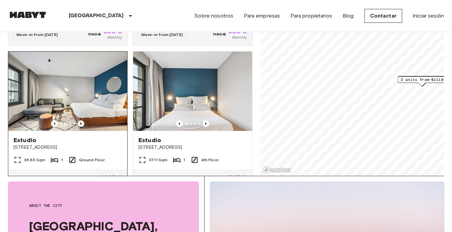  What do you see at coordinates (261, 16) in the screenshot?
I see `a: Para empresas` at bounding box center [261, 16].